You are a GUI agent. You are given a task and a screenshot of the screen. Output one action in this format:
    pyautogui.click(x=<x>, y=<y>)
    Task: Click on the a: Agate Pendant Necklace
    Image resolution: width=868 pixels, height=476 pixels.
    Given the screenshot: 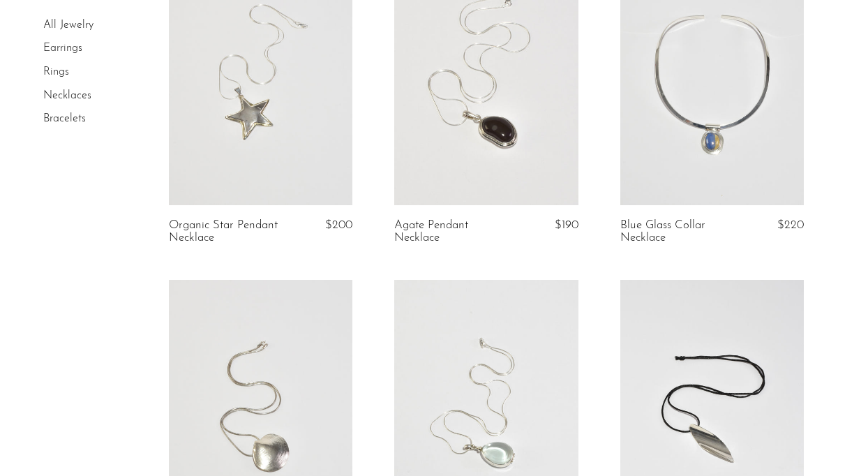 What is the action you would take?
    pyautogui.click(x=454, y=232)
    